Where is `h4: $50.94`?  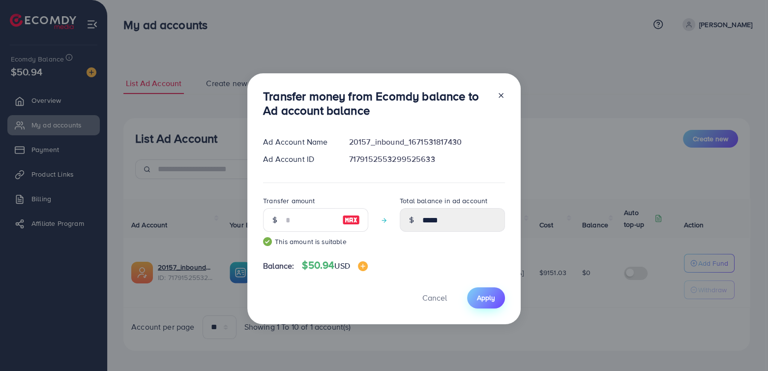
h4: $50.94 is located at coordinates (334, 265).